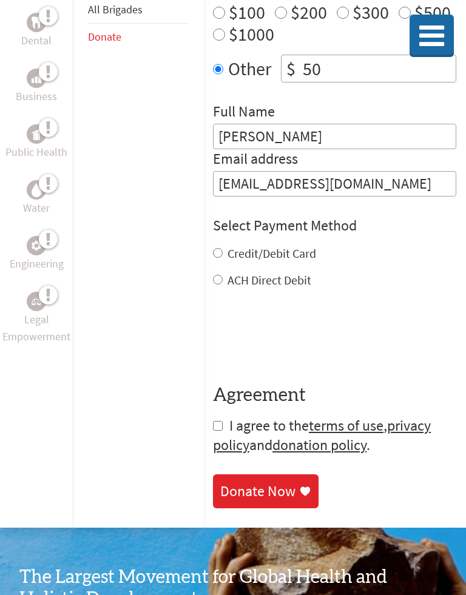 The height and width of the screenshot is (595, 466). Describe the element at coordinates (249, 69) in the screenshot. I see `label: Other` at that location.